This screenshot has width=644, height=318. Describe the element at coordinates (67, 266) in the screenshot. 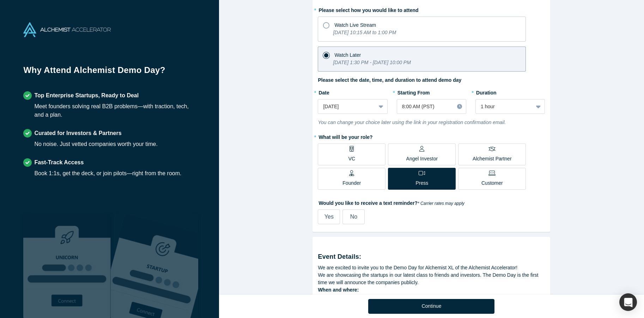

I see `img: Robust Technologies` at that location.